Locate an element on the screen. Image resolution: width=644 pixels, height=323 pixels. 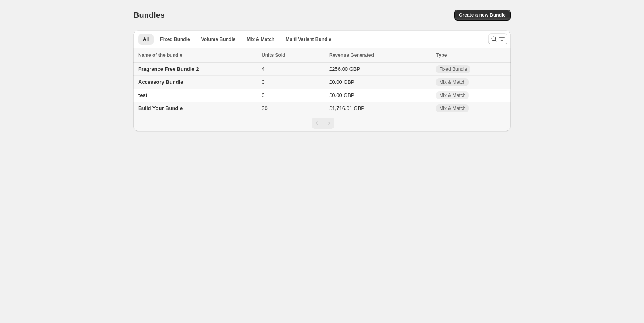
h1: Bundles is located at coordinates (149, 15).